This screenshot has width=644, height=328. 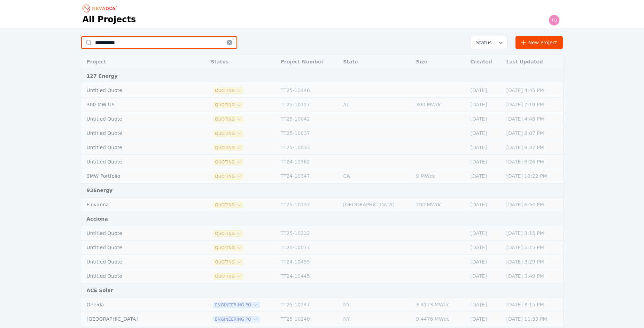 I want to click on button: Engineering PO, so click(x=237, y=305).